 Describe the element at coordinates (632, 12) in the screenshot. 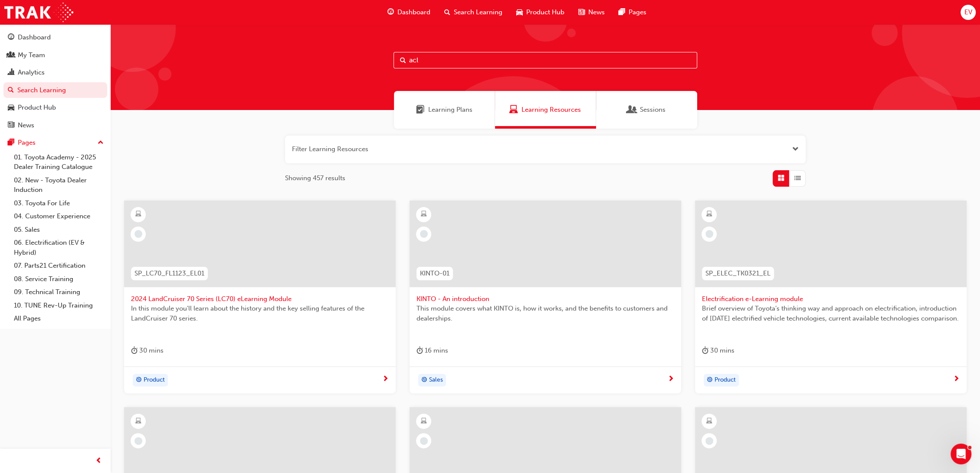

I see `a: pages-iconPages` at that location.